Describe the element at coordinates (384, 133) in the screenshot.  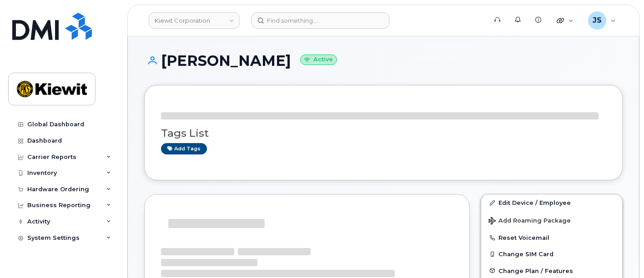
I see `h3: Tags List` at that location.